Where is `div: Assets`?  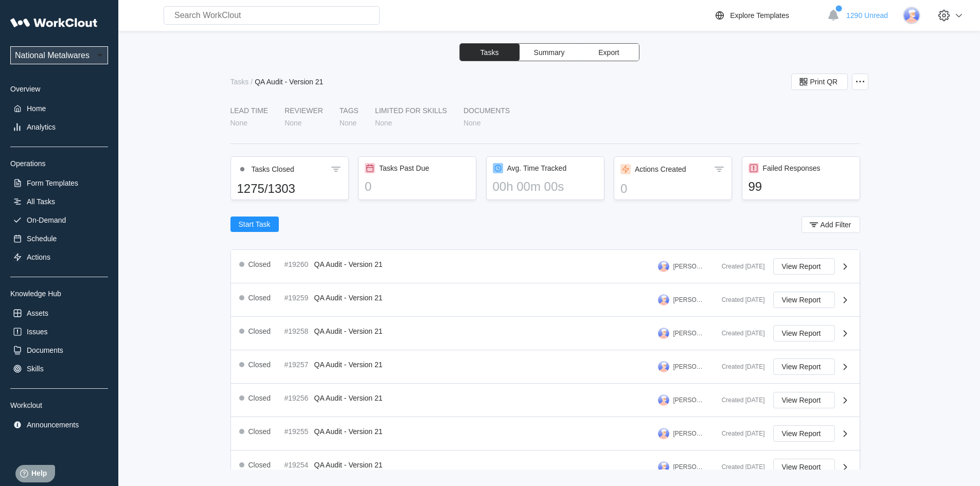
div: Assets is located at coordinates (37, 313).